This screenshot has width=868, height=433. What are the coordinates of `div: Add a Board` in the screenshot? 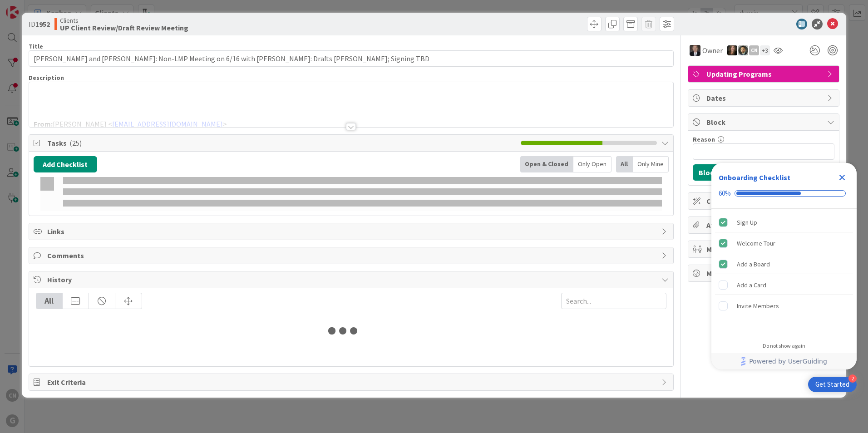 It's located at (753, 264).